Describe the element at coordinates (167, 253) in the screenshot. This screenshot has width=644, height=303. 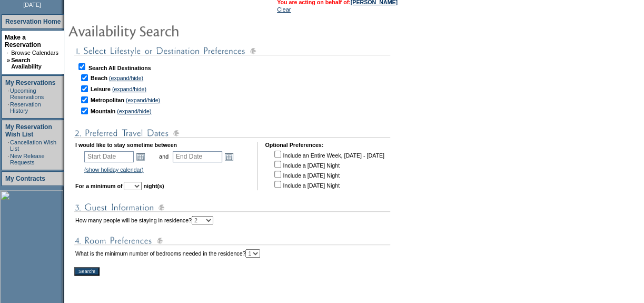
I see `td: What is the minimum number of bedrooms needed in the residence?` at that location.